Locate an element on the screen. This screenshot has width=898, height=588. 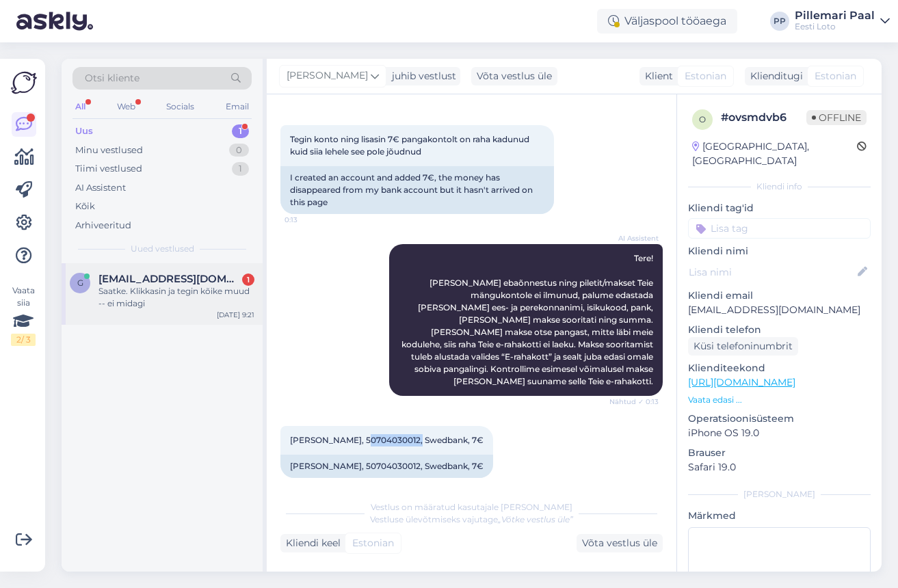
span: AI Assistent is located at coordinates (632, 238).